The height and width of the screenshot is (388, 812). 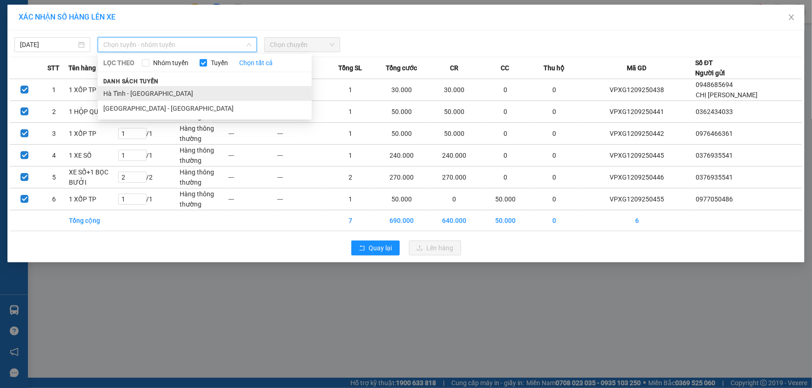 What do you see at coordinates (93, 155) in the screenshot?
I see `td: 1 XE SỐ` at bounding box center [93, 155].